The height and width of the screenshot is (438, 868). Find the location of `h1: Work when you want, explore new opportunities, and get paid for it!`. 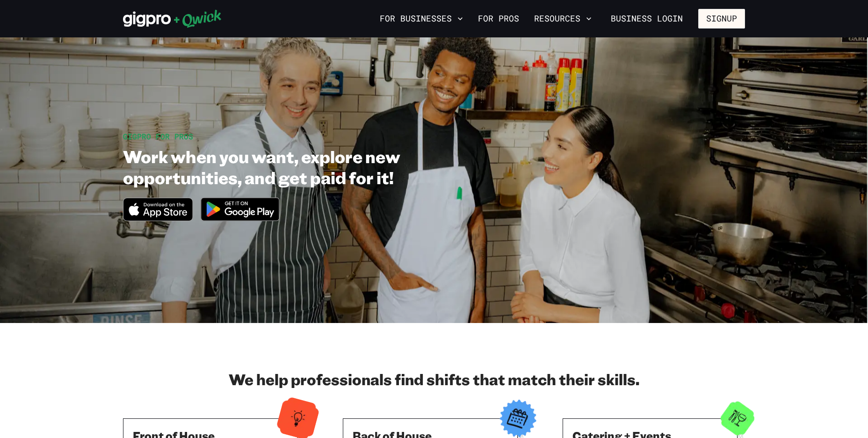

h1: Work when you want, explore new opportunities, and get paid for it! is located at coordinates (309, 167).